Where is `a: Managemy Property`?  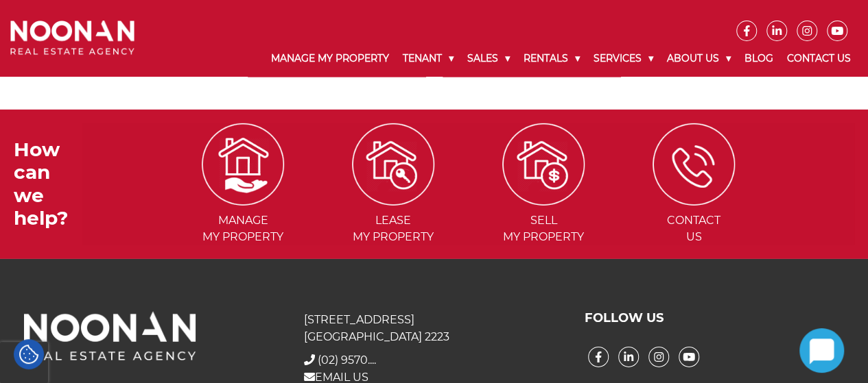 a: Managemy Property is located at coordinates (243, 200).